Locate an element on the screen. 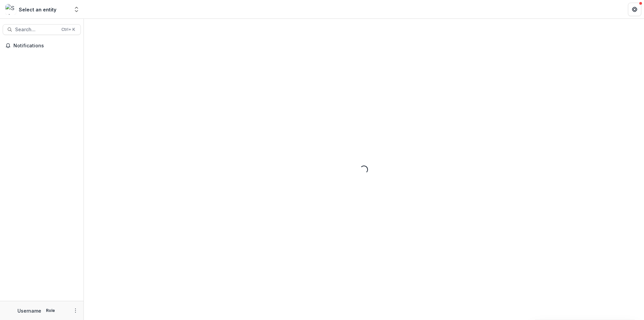 The width and height of the screenshot is (644, 320). div: Select an entity is located at coordinates (37, 10).